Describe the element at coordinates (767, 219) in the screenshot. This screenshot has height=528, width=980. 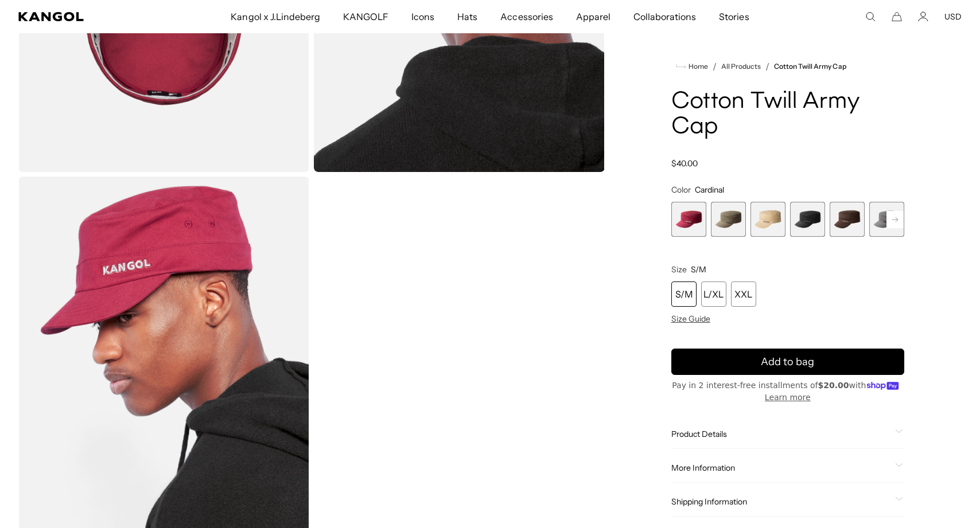
I see `div: 3 of 9` at that location.